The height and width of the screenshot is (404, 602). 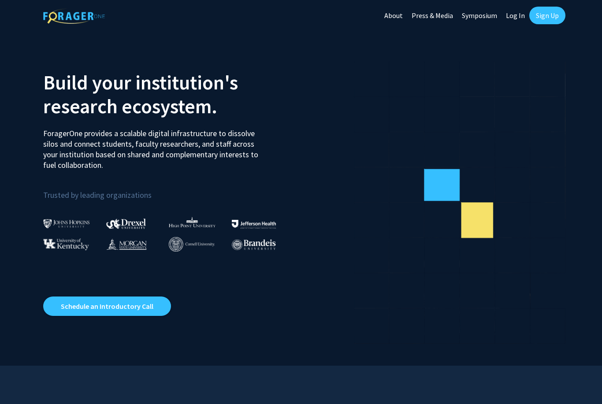 What do you see at coordinates (74, 16) in the screenshot?
I see `img: ForagerOne Logo` at bounding box center [74, 16].